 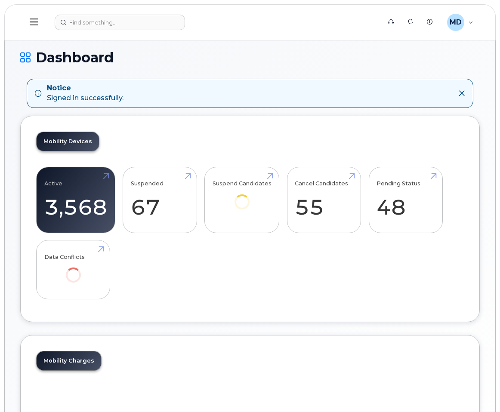 I want to click on h1: Dashboard, so click(x=250, y=57).